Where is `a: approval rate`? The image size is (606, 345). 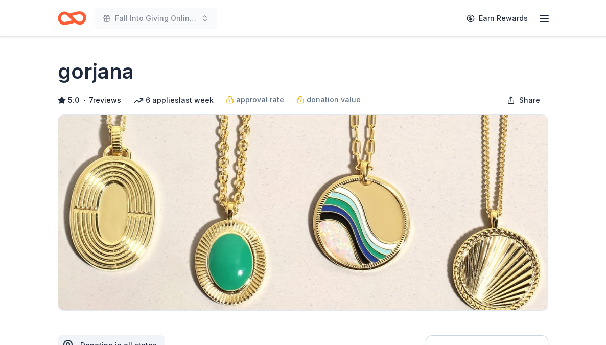 a: approval rate is located at coordinates (255, 100).